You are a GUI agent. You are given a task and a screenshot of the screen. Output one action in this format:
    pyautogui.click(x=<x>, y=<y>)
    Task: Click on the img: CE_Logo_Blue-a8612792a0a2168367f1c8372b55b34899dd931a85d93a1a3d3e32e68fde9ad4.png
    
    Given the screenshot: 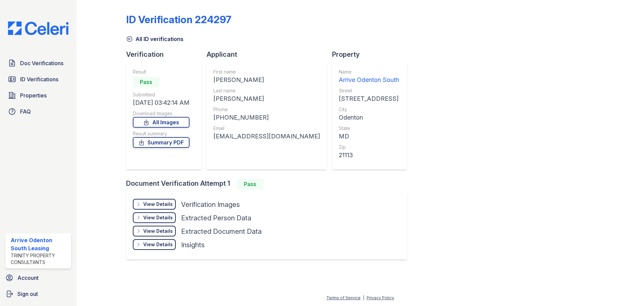 What is the action you would take?
    pyautogui.click(x=38, y=28)
    